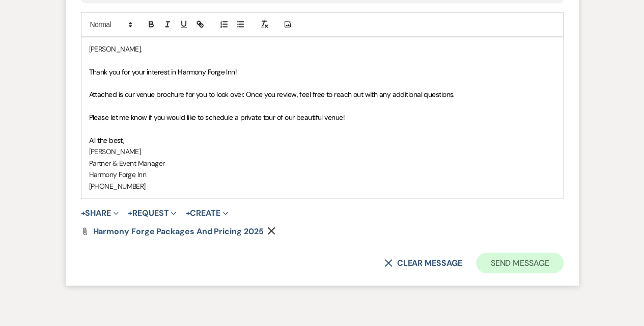 The width and height of the screenshot is (644, 326). I want to click on span: Harmony Forge Packages and Pricing 2025, so click(178, 230).